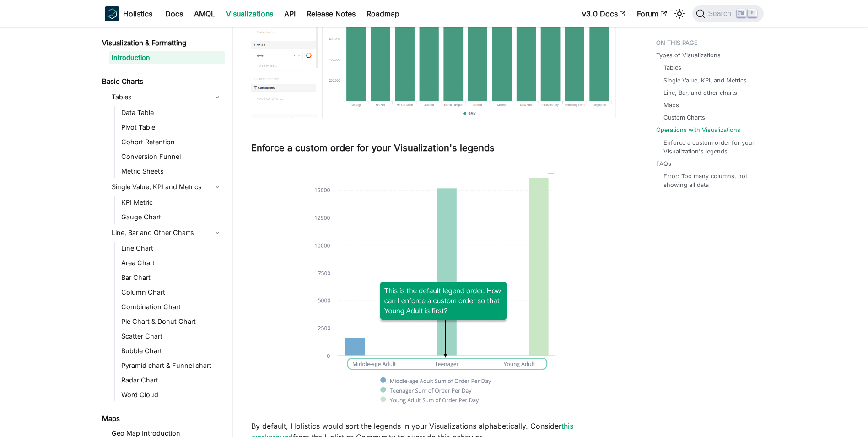 Image resolution: width=868 pixels, height=437 pixels. What do you see at coordinates (171, 217) in the screenshot?
I see `a: Gauge Chart` at bounding box center [171, 217].